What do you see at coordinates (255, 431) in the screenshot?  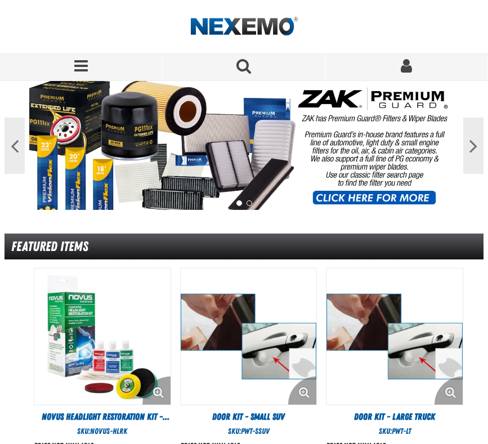 I see `span: PWT-SSUV` at bounding box center [255, 431].